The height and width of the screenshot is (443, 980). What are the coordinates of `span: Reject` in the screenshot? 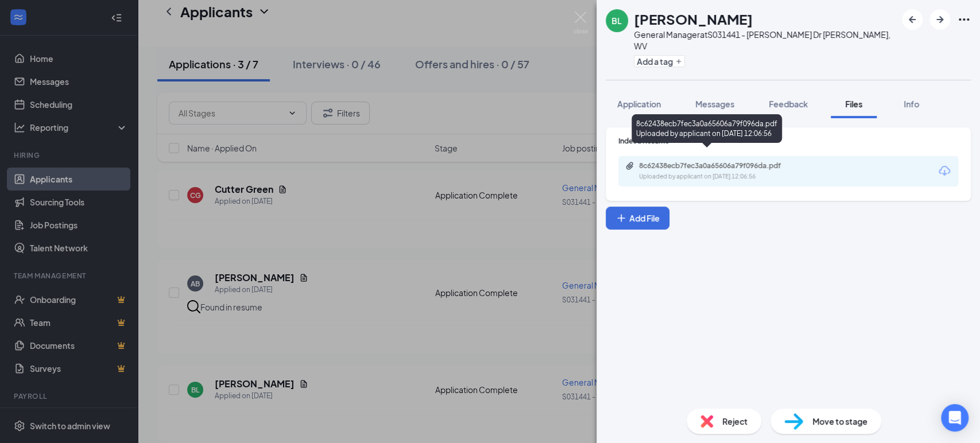 It's located at (735, 422).